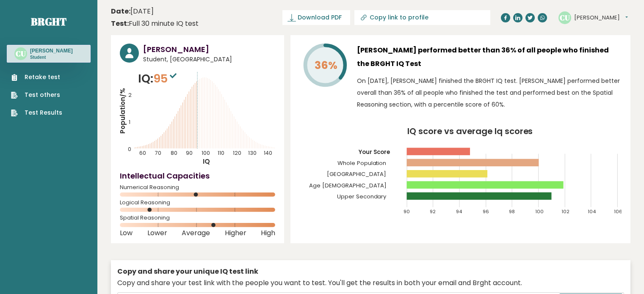 The height and width of the screenshot is (294, 644). Describe the element at coordinates (268, 233) in the screenshot. I see `span: High` at that location.